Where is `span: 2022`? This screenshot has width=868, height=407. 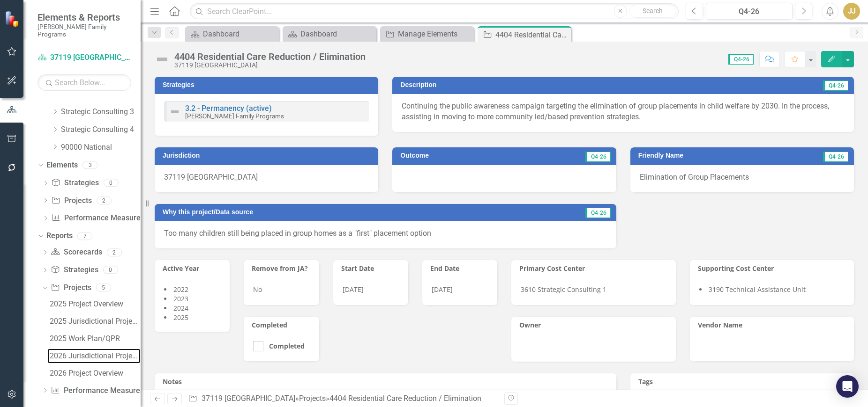
span: 2022 is located at coordinates (181, 289).